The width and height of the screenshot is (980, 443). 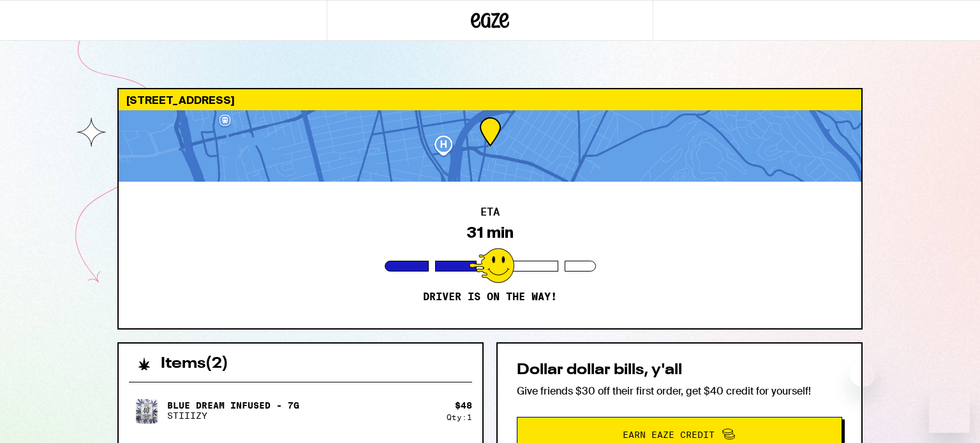 What do you see at coordinates (233, 406) in the screenshot?
I see `p: Blue Dream Infused - 7g` at bounding box center [233, 406].